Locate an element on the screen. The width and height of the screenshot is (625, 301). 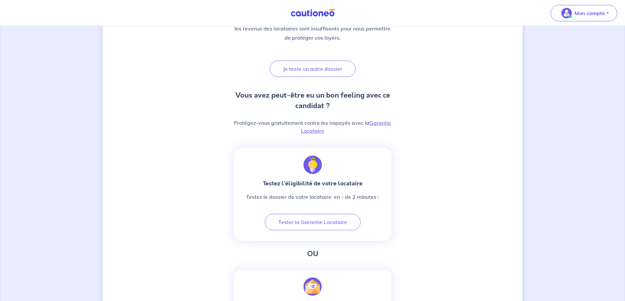
img: illu_invit.svg is located at coordinates (313, 287).